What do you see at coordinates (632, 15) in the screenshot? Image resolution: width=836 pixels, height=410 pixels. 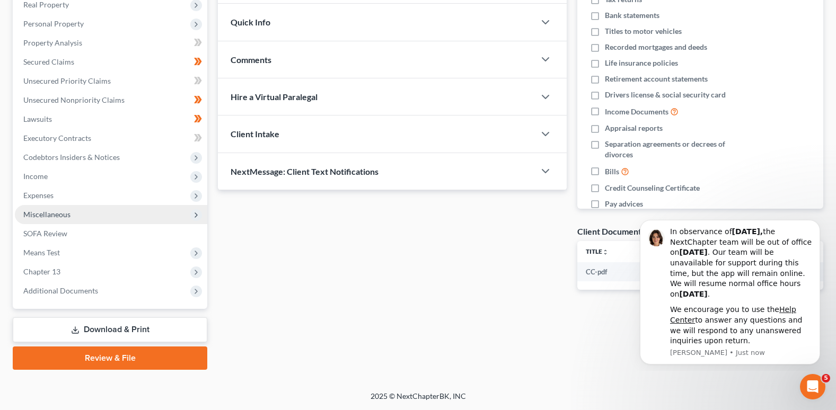 I see `span: Bank statements` at bounding box center [632, 15].